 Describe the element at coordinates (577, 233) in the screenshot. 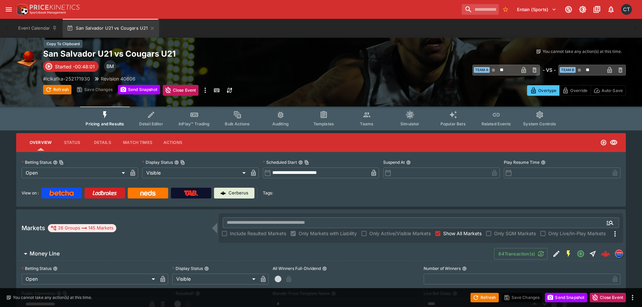

I see `span: Only Live/In-Play Markets` at that location.